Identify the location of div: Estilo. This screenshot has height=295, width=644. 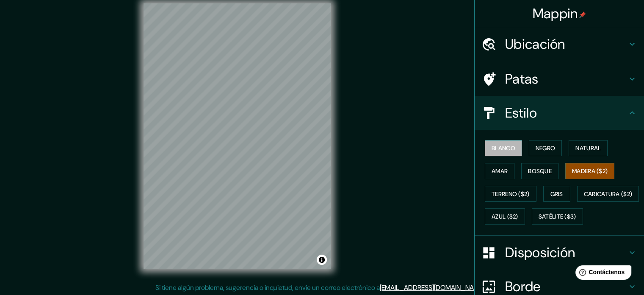
(559, 113).